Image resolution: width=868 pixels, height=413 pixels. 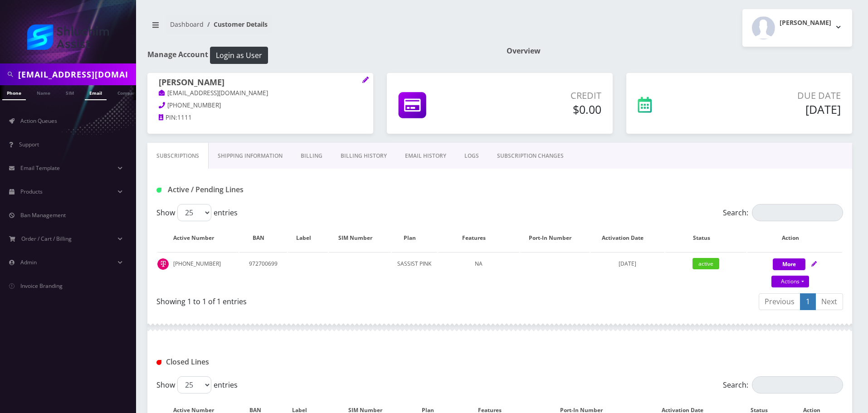 What do you see at coordinates (311, 155) in the screenshot?
I see `a: Billing` at bounding box center [311, 155].